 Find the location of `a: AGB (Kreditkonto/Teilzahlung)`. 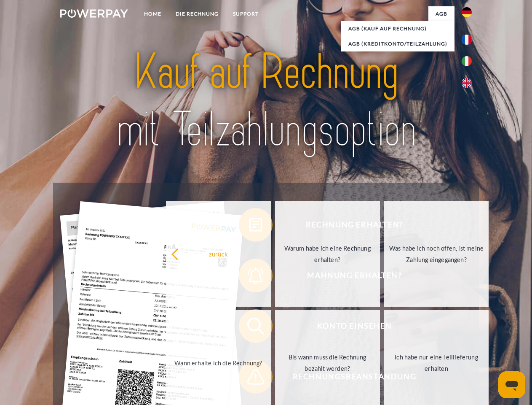

a: AGB (Kreditkonto/Teilzahlung) is located at coordinates (398, 44).